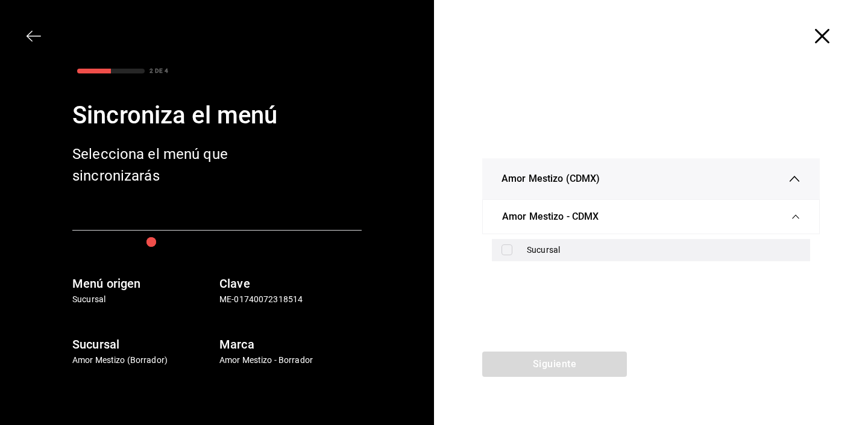 Image resolution: width=868 pixels, height=425 pixels. What do you see at coordinates (290, 284) in the screenshot?
I see `h6: Clave` at bounding box center [290, 284].